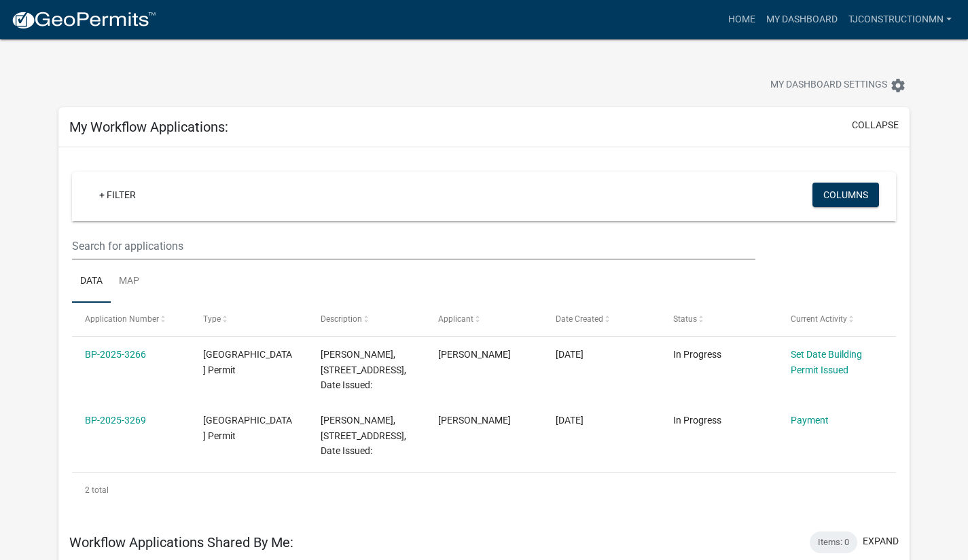 The image size is (968, 560). Describe the element at coordinates (801, 20) in the screenshot. I see `a: My Dashboard` at that location.